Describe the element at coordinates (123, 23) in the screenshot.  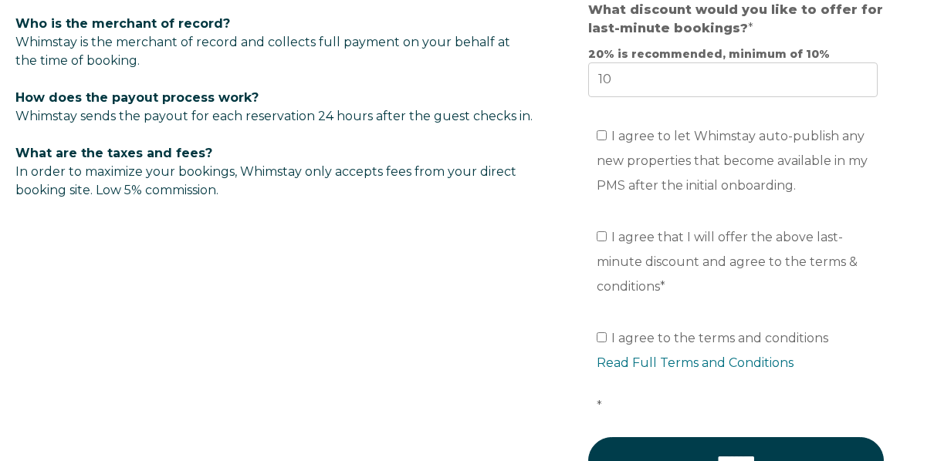
I see `span: Who is the merchant of record?` at that location.